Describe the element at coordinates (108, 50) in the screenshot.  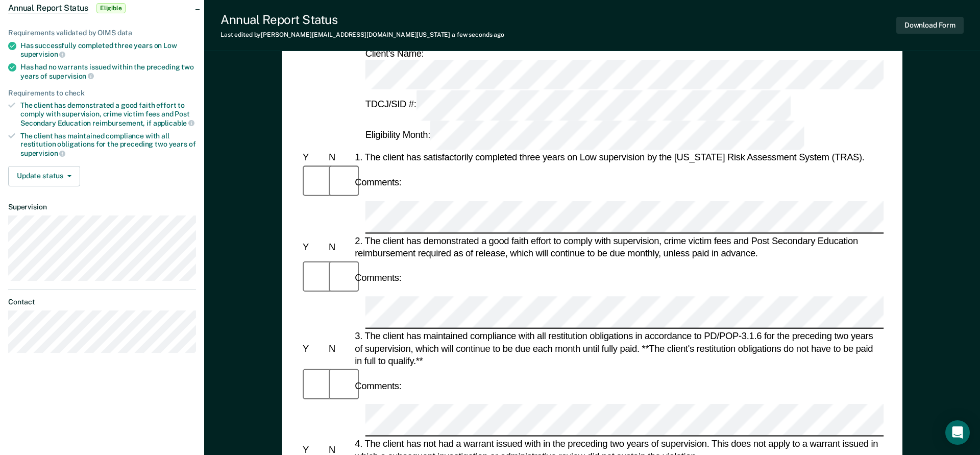
I see `div: Has successfully completed three years on Low` at that location.